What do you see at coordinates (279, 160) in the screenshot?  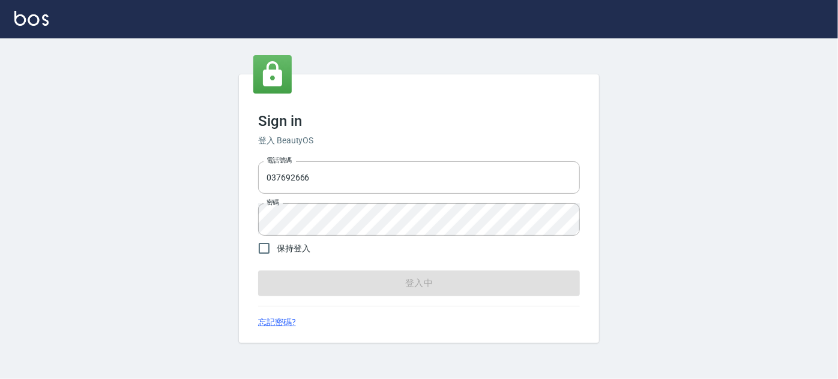 I see `label: 電話號碼` at bounding box center [279, 160].